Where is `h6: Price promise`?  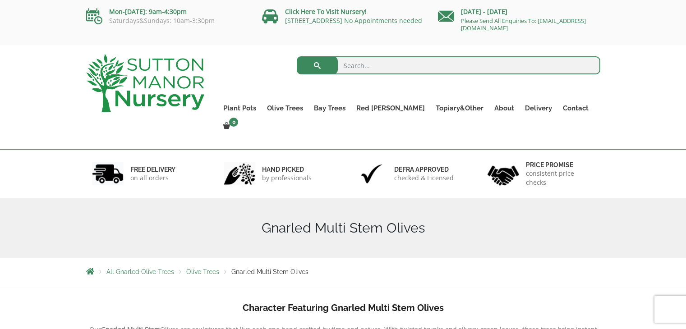 h6: Price promise is located at coordinates (560, 165).